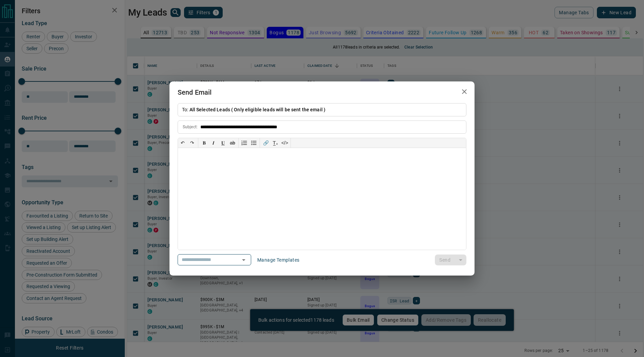  What do you see at coordinates (275, 143) in the screenshot?
I see `button: T̲ₓ` at bounding box center [275, 143].